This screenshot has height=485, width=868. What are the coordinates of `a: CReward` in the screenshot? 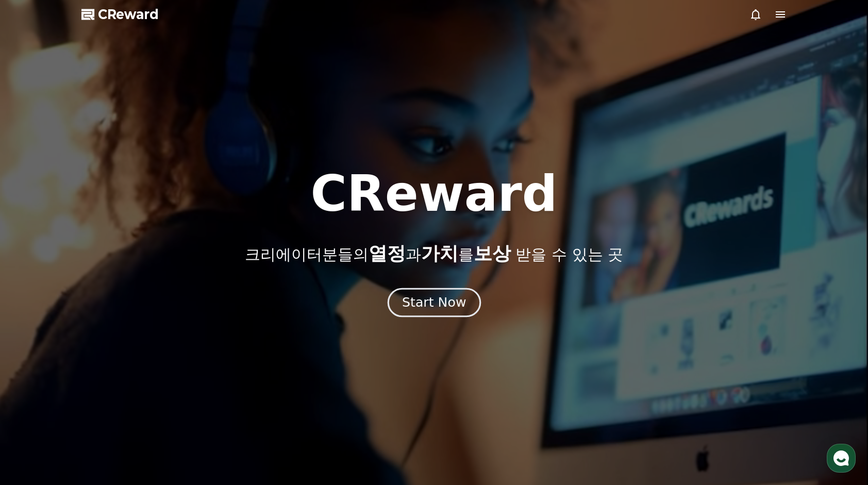 It's located at (120, 15).